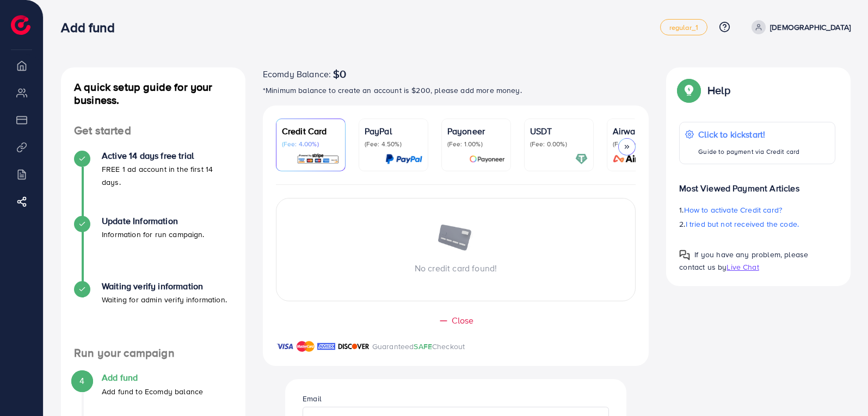  Describe the element at coordinates (21, 25) in the screenshot. I see `a: logo` at that location.